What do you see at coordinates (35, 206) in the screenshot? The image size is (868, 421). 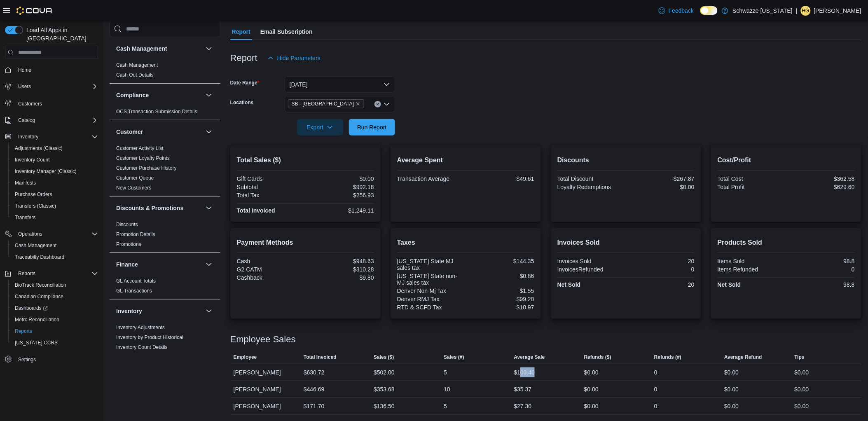 I see `a: Transfers (Classic)` at bounding box center [35, 206].